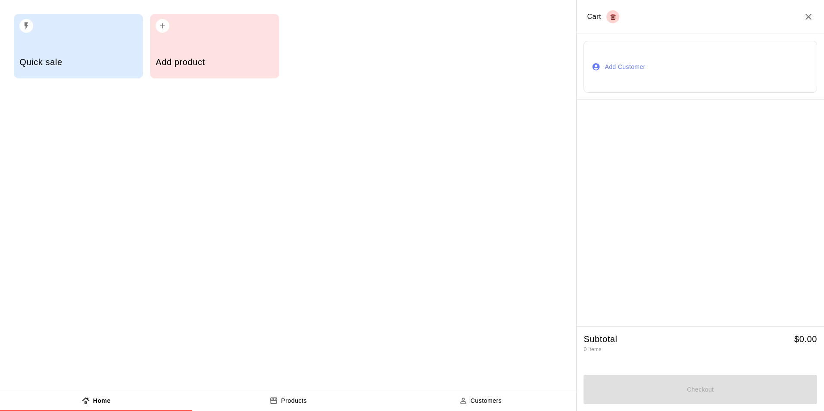 The height and width of the screenshot is (411, 824). Describe the element at coordinates (700, 67) in the screenshot. I see `button: Add Customer` at that location.